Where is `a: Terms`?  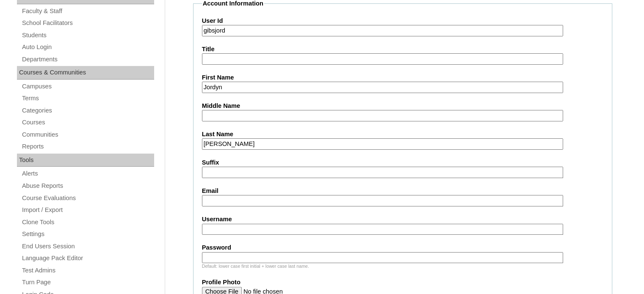 a: Terms is located at coordinates (88, 98).